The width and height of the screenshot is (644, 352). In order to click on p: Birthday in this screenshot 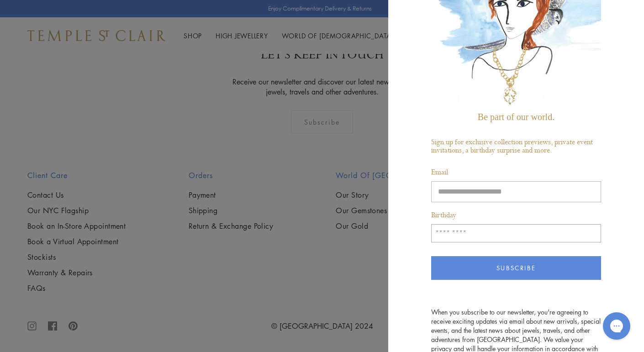, I will do `click(443, 213)`.